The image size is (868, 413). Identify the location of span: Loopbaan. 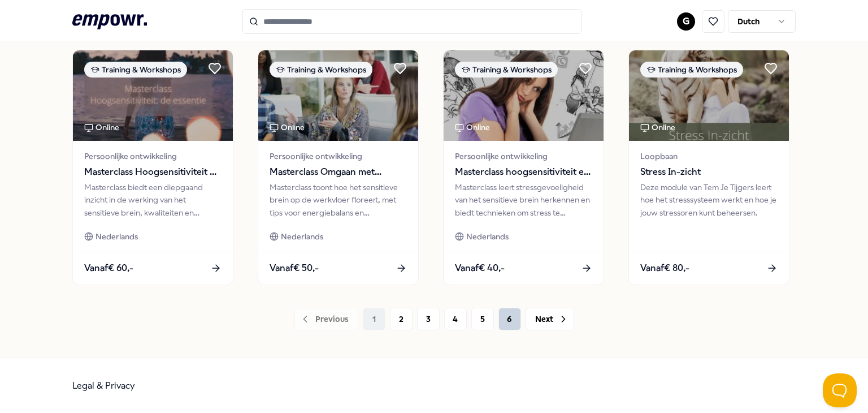
(709, 157).